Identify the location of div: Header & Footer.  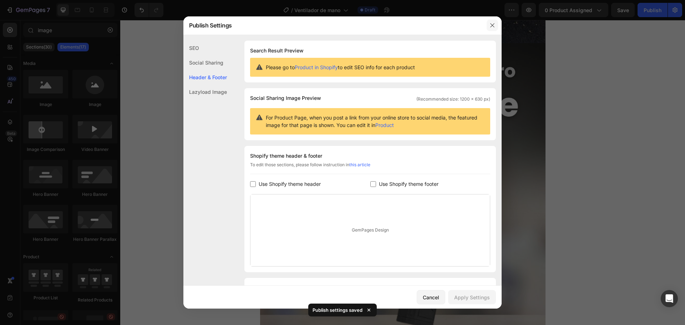
(205, 77).